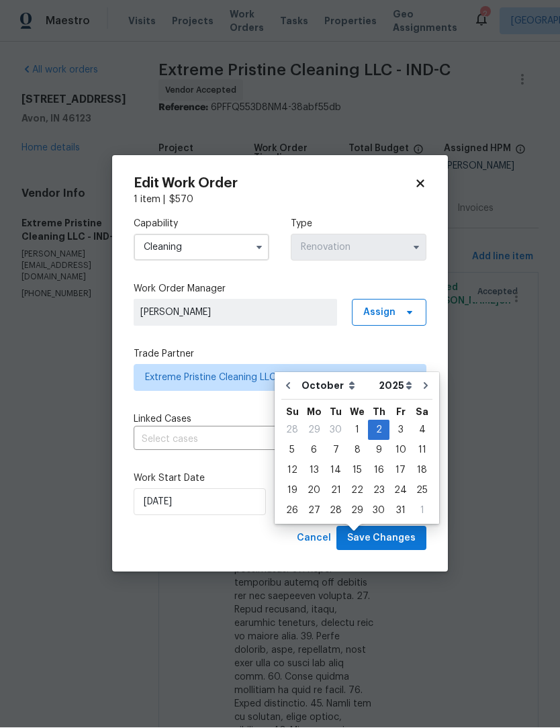  What do you see at coordinates (401, 451) in the screenshot?
I see `div: Fri Oct 10 2025` at bounding box center [401, 451].